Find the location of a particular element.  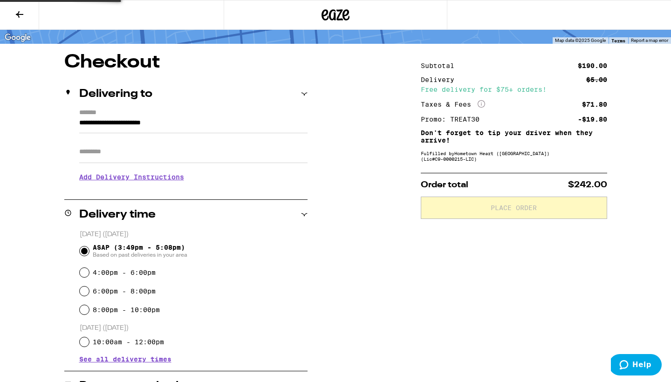

span: Based on past deliveries in your area is located at coordinates (140, 255).